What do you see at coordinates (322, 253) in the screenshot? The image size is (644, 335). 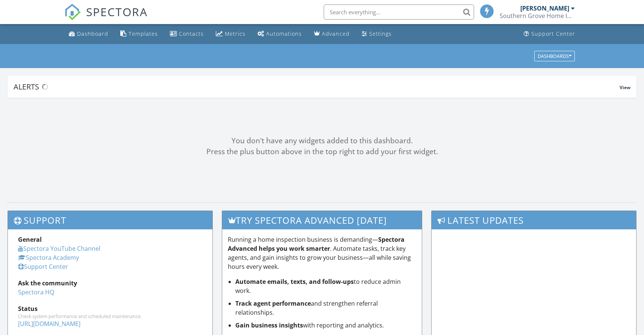 I see `p: Running a home inspection business is demanding— . Automate tasks, track key agents, and gain ins...` at bounding box center [322, 253].